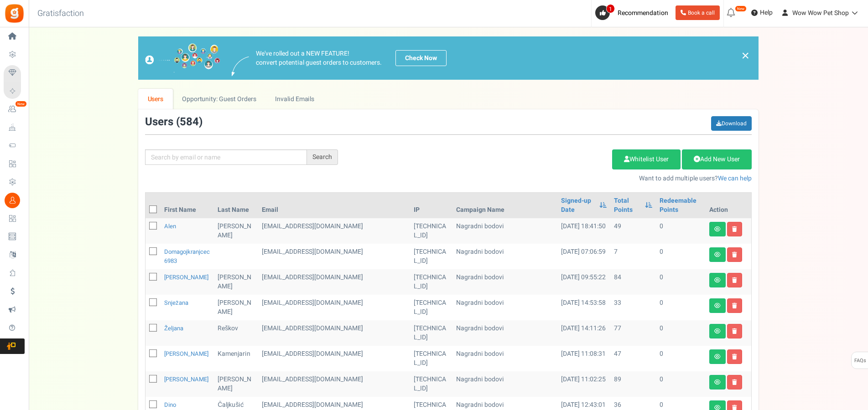  Describe the element at coordinates (697, 13) in the screenshot. I see `a: Book a call` at that location.